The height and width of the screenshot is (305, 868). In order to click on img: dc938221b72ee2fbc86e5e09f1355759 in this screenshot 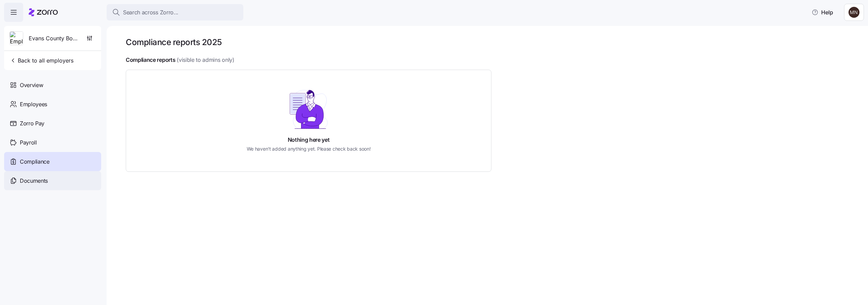, I will do `click(854, 12)`.